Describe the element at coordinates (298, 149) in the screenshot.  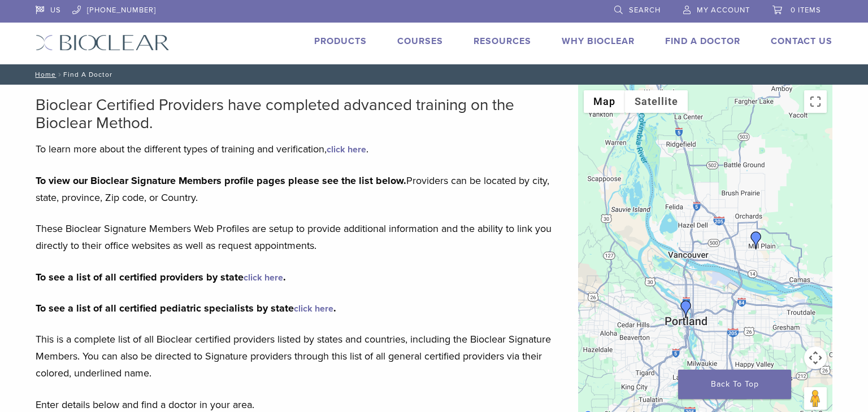
I see `p: To learn more about the different types of training and verification, .` at that location.